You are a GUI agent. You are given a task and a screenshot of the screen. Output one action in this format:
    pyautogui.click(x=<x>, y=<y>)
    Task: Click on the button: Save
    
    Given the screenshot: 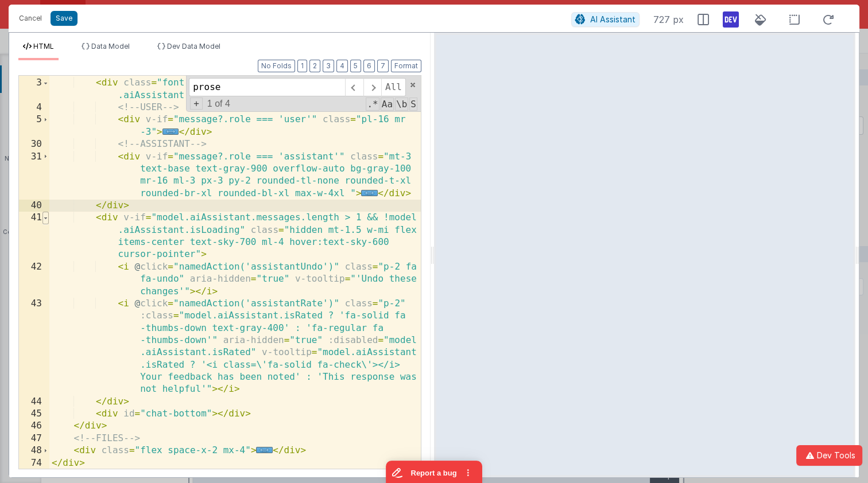 What is the action you would take?
    pyautogui.click(x=64, y=19)
    